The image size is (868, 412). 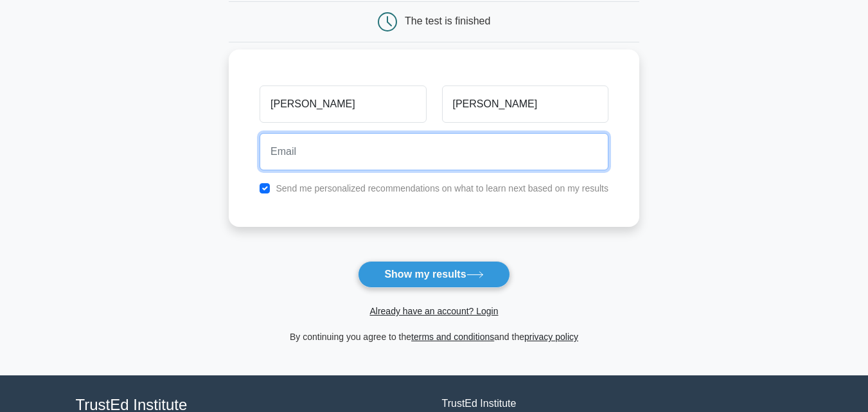 What do you see at coordinates (551, 337) in the screenshot?
I see `a: privacy policy` at bounding box center [551, 337].